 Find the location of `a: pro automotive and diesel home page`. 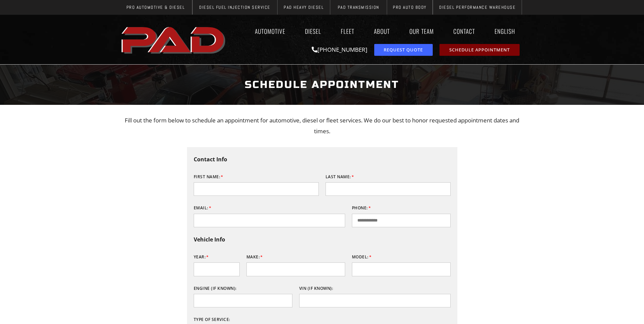

a: pro automotive and diesel home page is located at coordinates (174, 40).